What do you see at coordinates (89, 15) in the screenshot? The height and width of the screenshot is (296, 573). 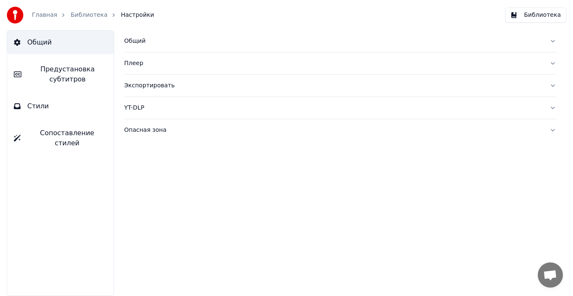 I see `a: Библиотека` at bounding box center [89, 15].